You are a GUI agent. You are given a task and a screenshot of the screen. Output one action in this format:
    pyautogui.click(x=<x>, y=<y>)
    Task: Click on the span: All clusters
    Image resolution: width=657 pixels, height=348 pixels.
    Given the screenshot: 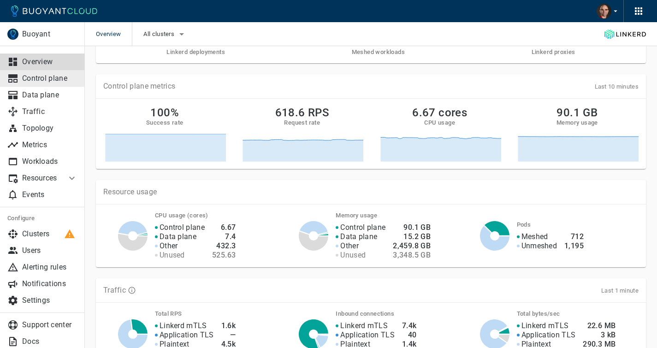 What is the action you would take?
    pyautogui.click(x=160, y=34)
    